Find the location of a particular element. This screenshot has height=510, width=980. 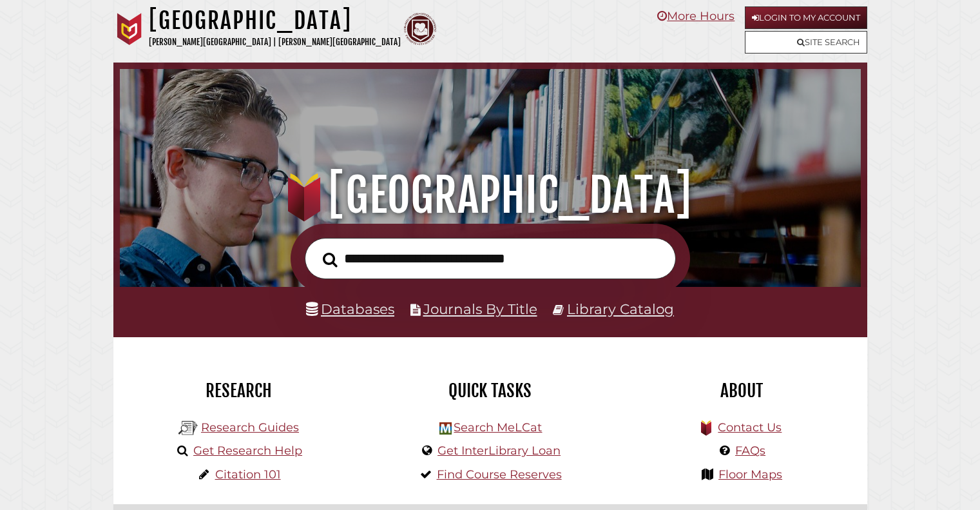

a: Site Search is located at coordinates (806, 42).